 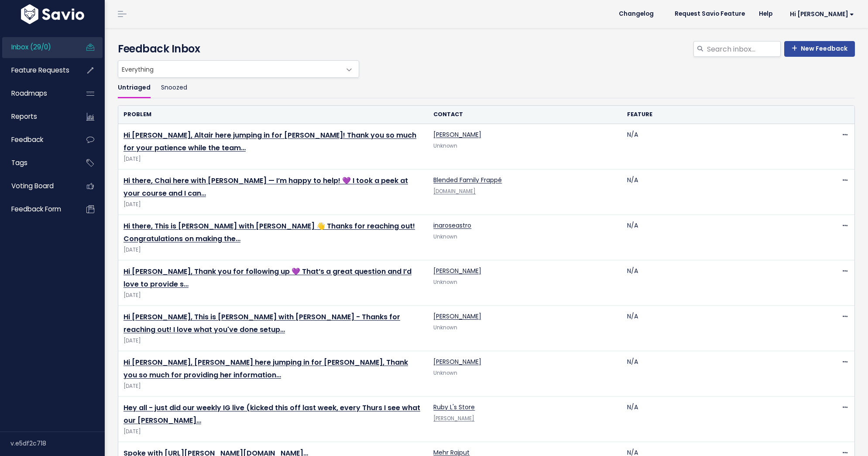 I want to click on span: Roadmaps, so click(x=29, y=93).